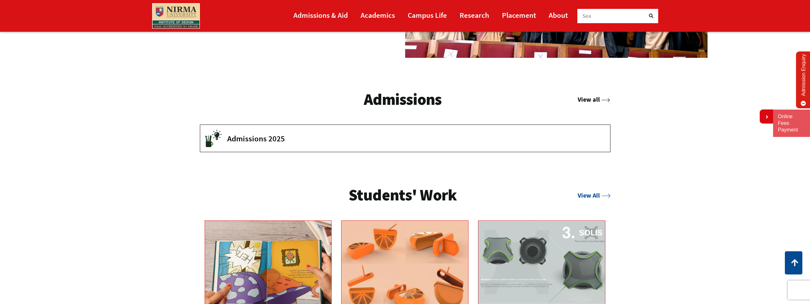  I want to click on a: View All, so click(594, 195).